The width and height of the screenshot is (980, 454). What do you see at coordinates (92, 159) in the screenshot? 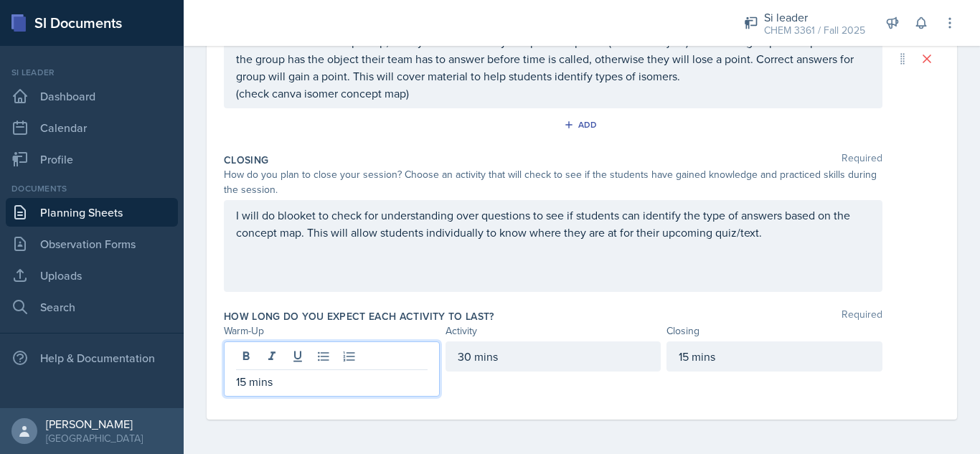
I see `a: Profile` at bounding box center [92, 159].